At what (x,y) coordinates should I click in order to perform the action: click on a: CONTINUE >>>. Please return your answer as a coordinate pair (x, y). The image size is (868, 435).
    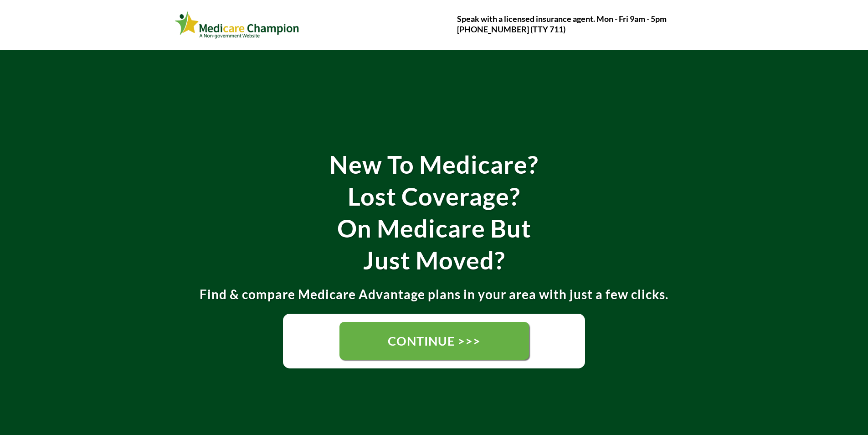
    Looking at the image, I should click on (435, 341).